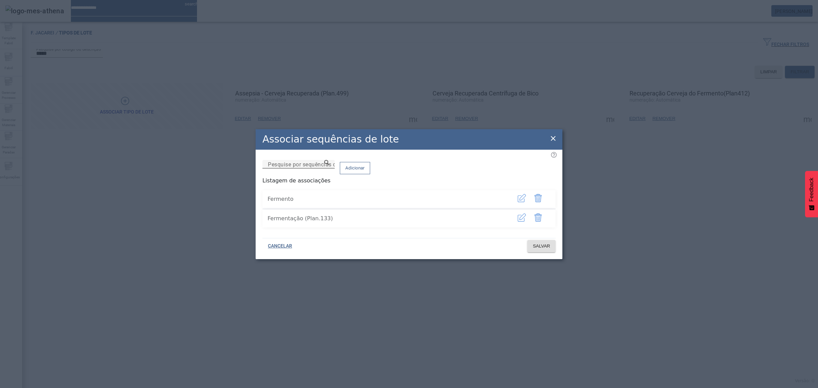  I want to click on button: Adicionar, so click(355, 168).